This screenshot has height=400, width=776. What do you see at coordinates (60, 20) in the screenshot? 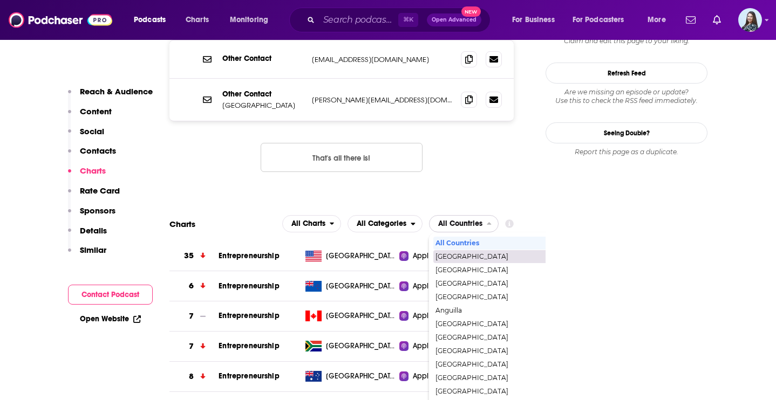
I see `img: Podchaser - Follow, Share and Rate Podcasts` at bounding box center [60, 20].